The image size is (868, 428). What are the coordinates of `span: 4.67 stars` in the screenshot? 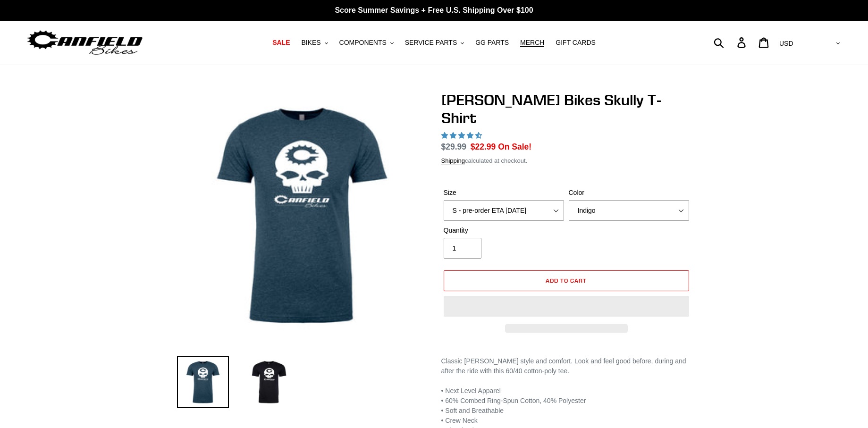 It's located at (462, 136).